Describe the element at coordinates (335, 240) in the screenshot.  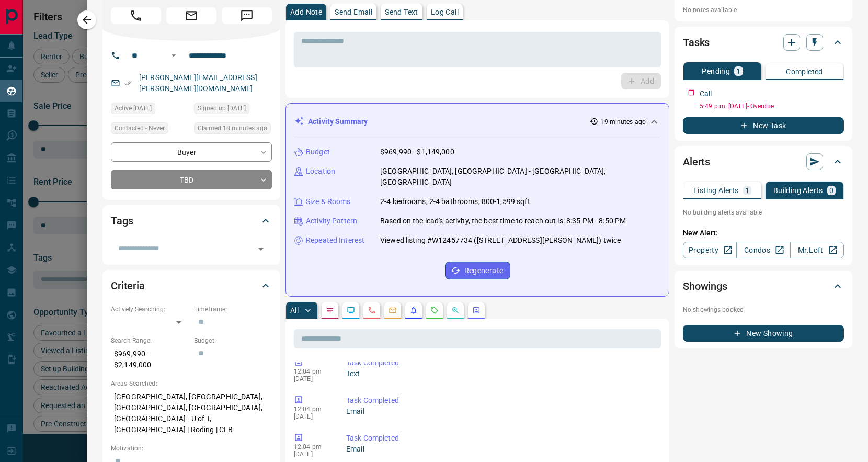
I see `p: Repeated Interest` at that location.